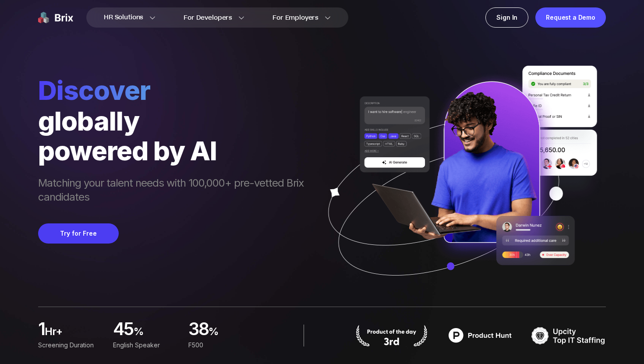 Image resolution: width=644 pixels, height=364 pixels. I want to click on span: Discover, so click(175, 90).